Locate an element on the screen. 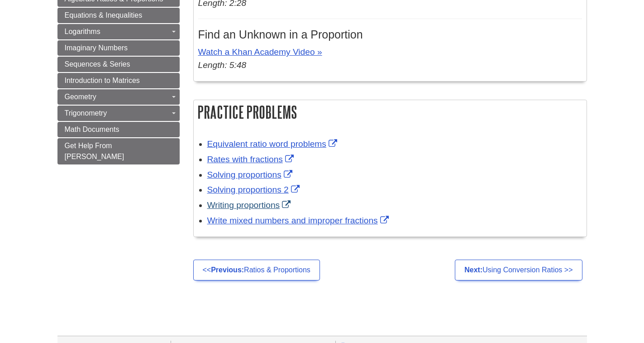 The width and height of the screenshot is (644, 343). span: Imaginary Numbers is located at coordinates (97, 48).